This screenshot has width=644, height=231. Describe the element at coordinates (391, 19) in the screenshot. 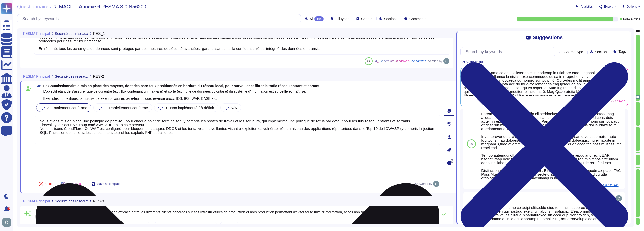

I see `span: Sections` at that location.